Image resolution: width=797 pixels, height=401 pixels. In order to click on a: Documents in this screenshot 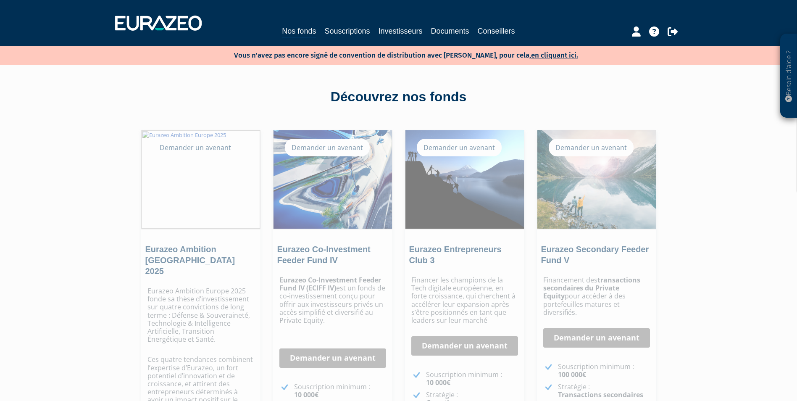, I will do `click(450, 31)`.